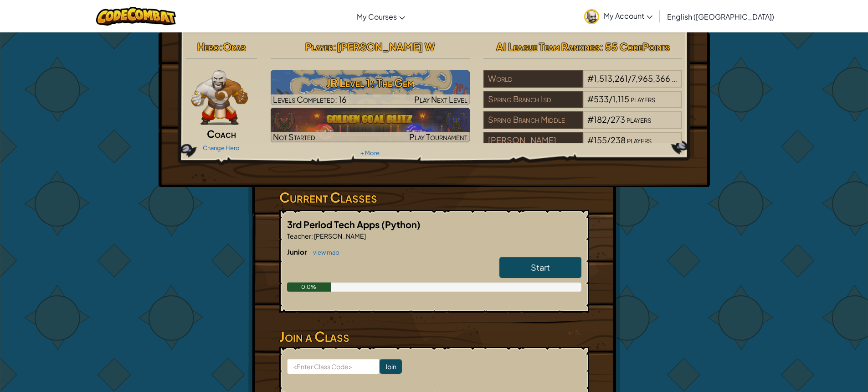 Image resolution: width=868 pixels, height=392 pixels. What do you see at coordinates (333, 366) in the screenshot?
I see `input: <Enter Class Code>` at bounding box center [333, 366].